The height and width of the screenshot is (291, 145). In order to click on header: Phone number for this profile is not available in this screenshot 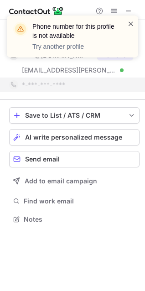, I will do `click(74, 31)`.